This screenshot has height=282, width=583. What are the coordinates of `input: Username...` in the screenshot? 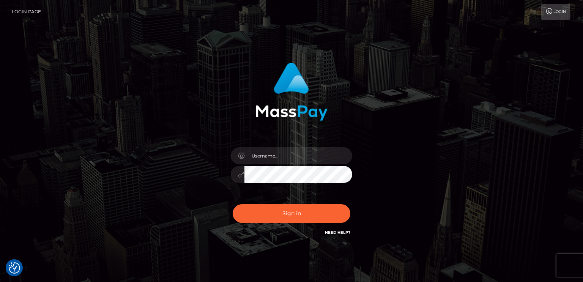 It's located at (298, 156).